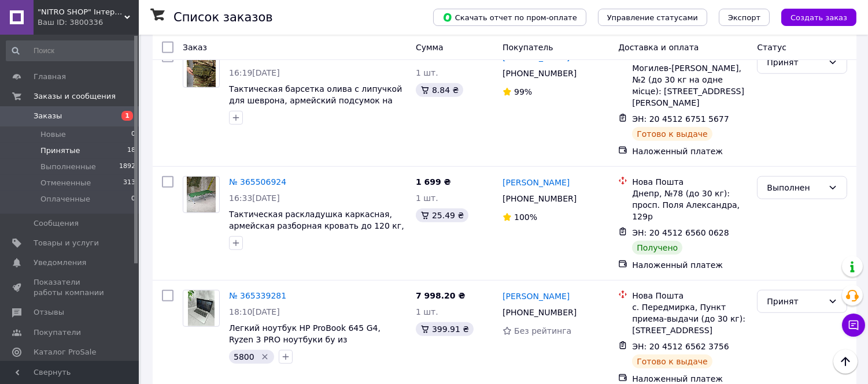  Describe the element at coordinates (442, 215) in the screenshot. I see `div: 25.49 ₴` at that location.